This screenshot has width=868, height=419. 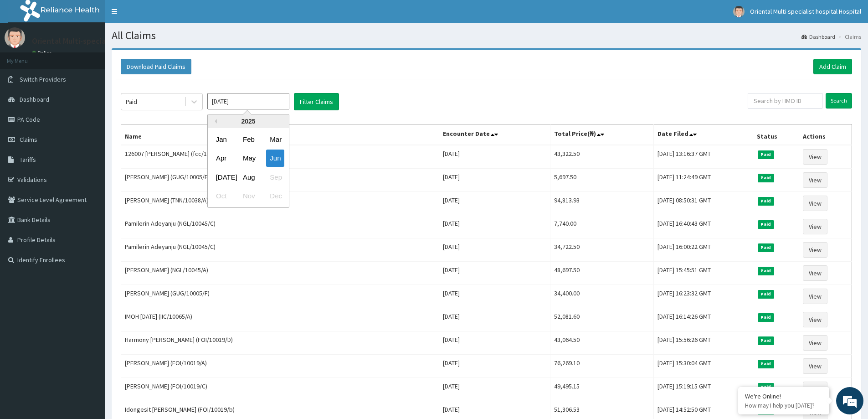 I want to click on span: Tariffs, so click(x=28, y=160).